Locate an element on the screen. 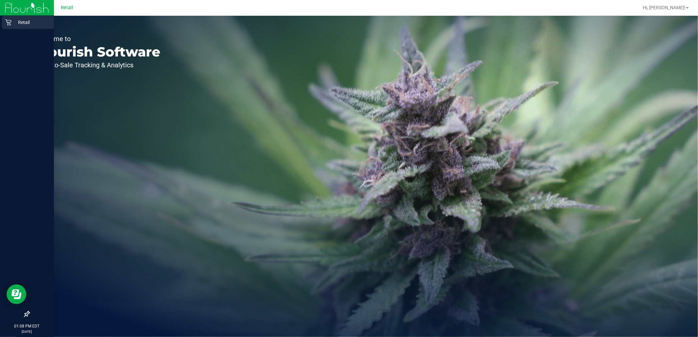 The height and width of the screenshot is (337, 698). p: Retail is located at coordinates (31, 22).